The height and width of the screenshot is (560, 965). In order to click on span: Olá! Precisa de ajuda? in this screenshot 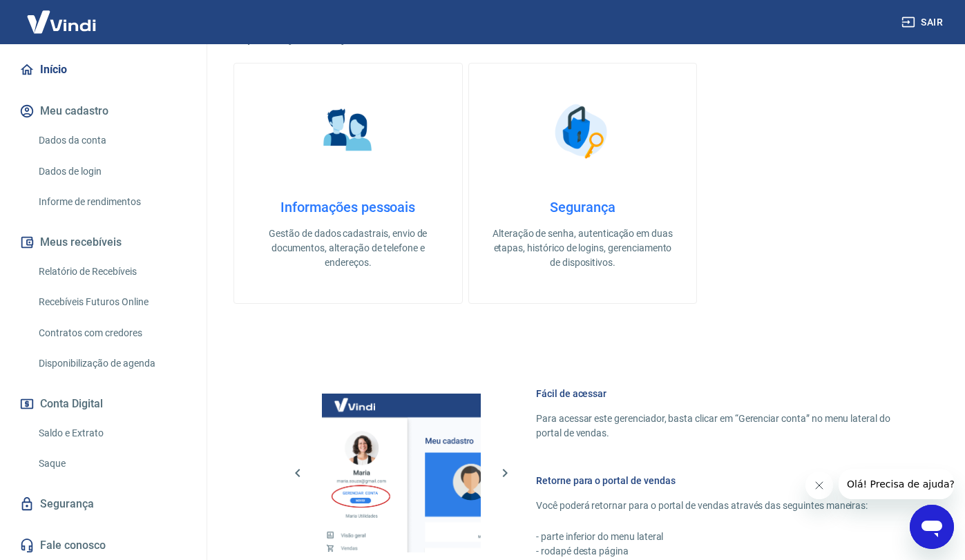, I will do `click(62, 16)`.